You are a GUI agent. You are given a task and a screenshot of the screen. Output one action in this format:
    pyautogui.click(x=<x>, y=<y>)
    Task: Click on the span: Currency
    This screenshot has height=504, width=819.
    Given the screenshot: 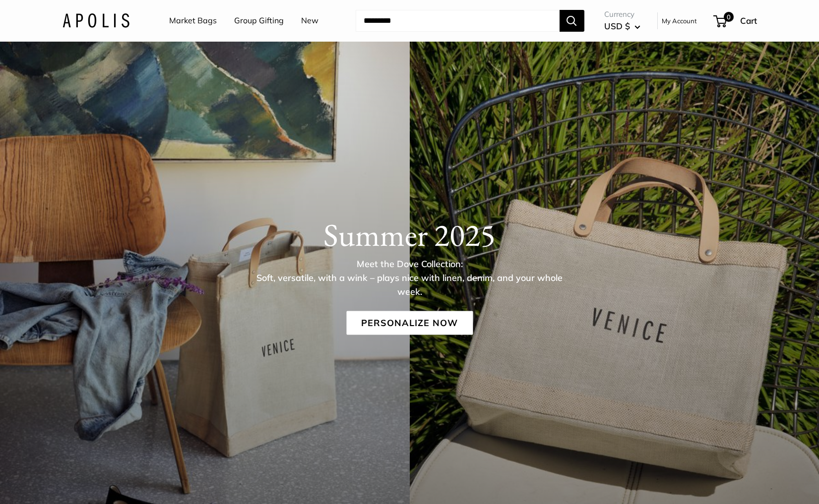 What is the action you would take?
    pyautogui.click(x=622, y=15)
    